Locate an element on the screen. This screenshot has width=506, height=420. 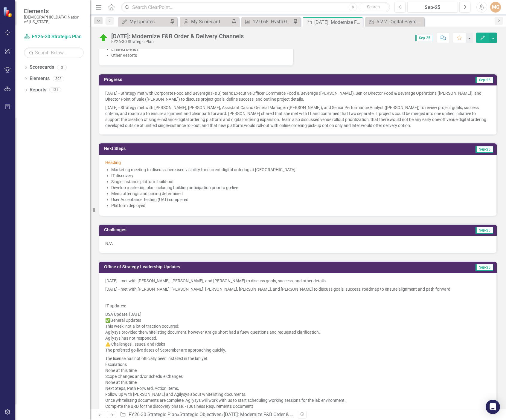
span: IT updates: is located at coordinates (115, 306).